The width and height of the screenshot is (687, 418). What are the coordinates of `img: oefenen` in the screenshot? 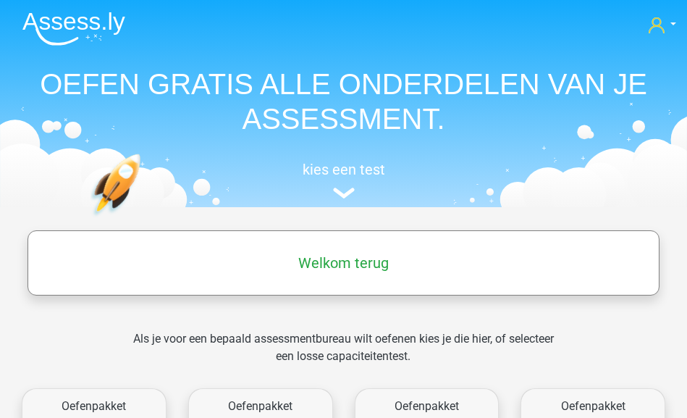 It's located at (143, 219).